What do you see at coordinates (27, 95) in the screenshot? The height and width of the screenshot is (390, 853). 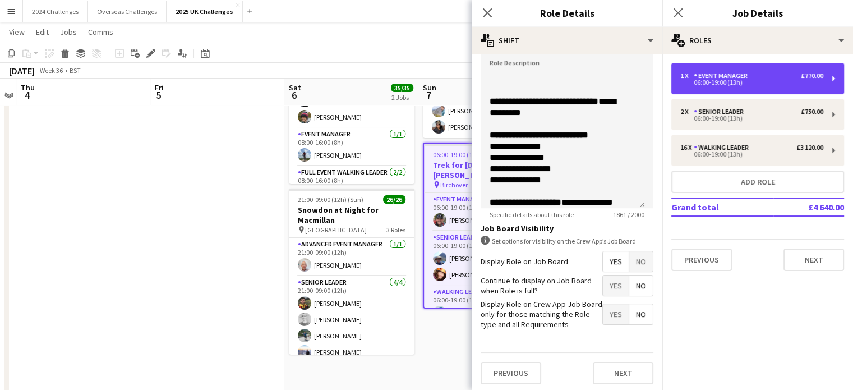 I see `span: 4` at bounding box center [27, 95].